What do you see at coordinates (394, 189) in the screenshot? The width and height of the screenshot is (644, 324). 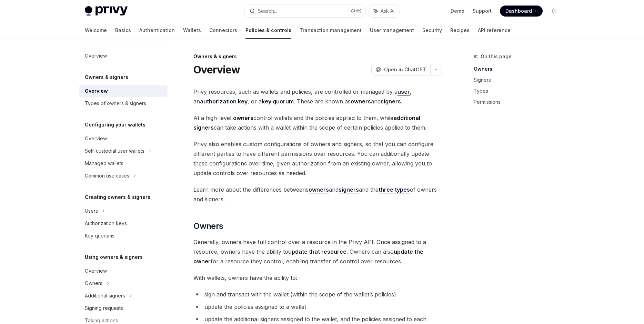 I see `a: three types` at bounding box center [394, 189].